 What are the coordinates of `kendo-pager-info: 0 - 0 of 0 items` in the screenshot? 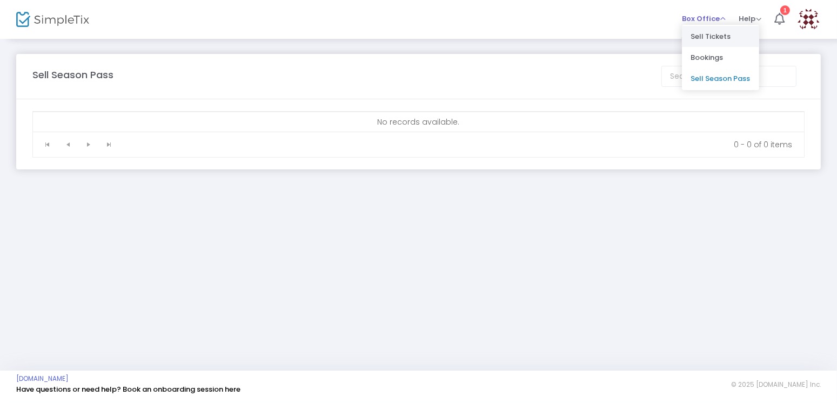 It's located at (459, 145).